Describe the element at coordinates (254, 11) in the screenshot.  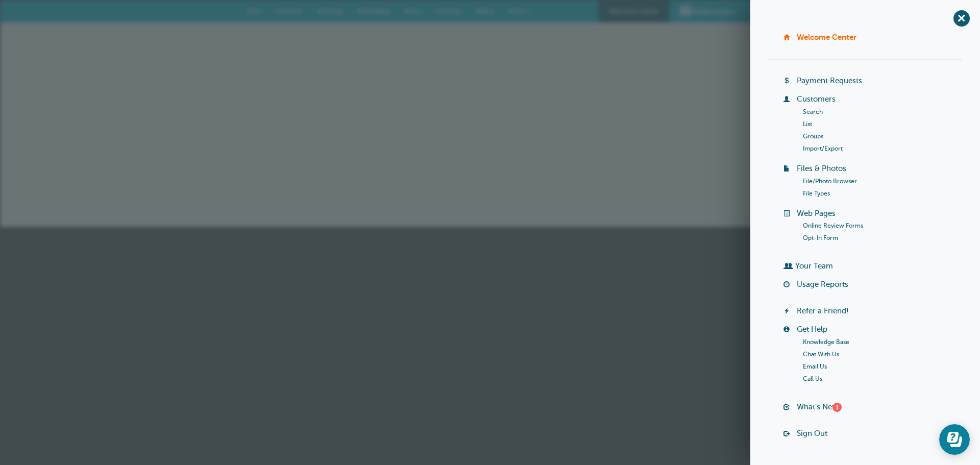
I see `span: New` at that location.